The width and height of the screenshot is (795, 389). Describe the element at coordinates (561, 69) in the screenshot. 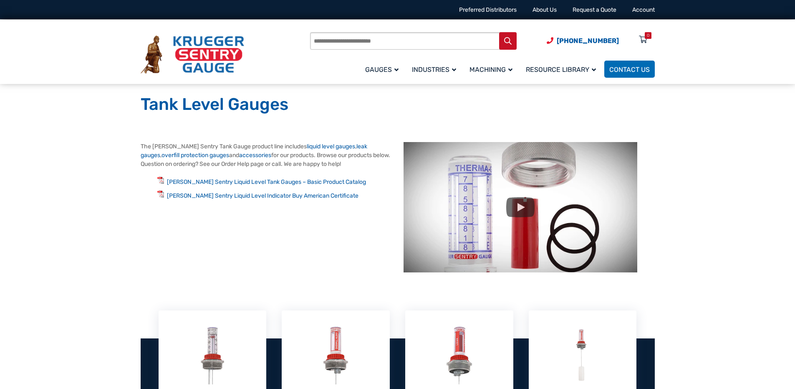

I see `span: Resource Library` at that location.